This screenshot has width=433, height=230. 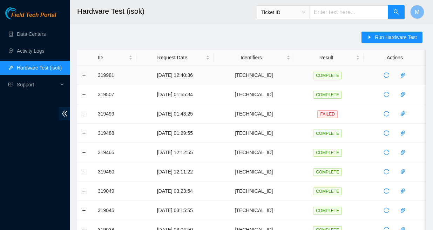 What do you see at coordinates (395, 58) in the screenshot?
I see `th: Actions` at bounding box center [395, 58].